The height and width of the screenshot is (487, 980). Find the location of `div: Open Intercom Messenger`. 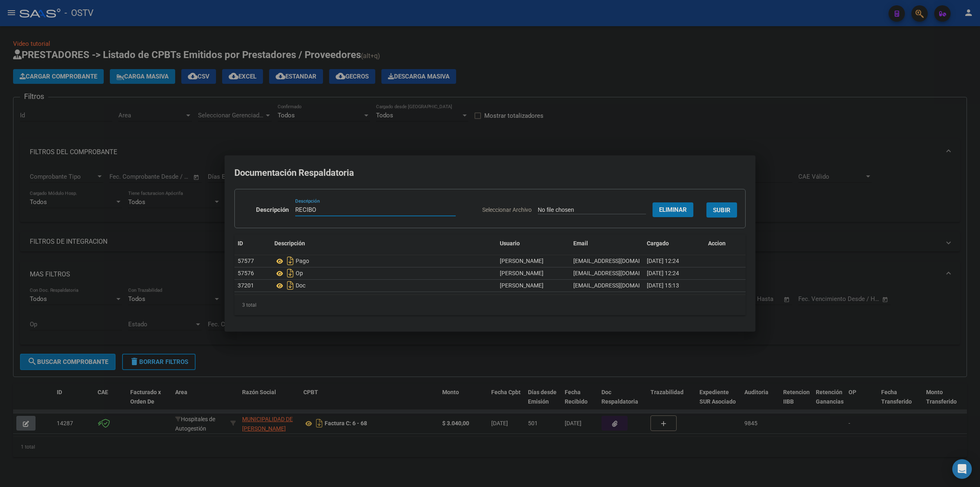

div: Open Intercom Messenger is located at coordinates (962, 469).